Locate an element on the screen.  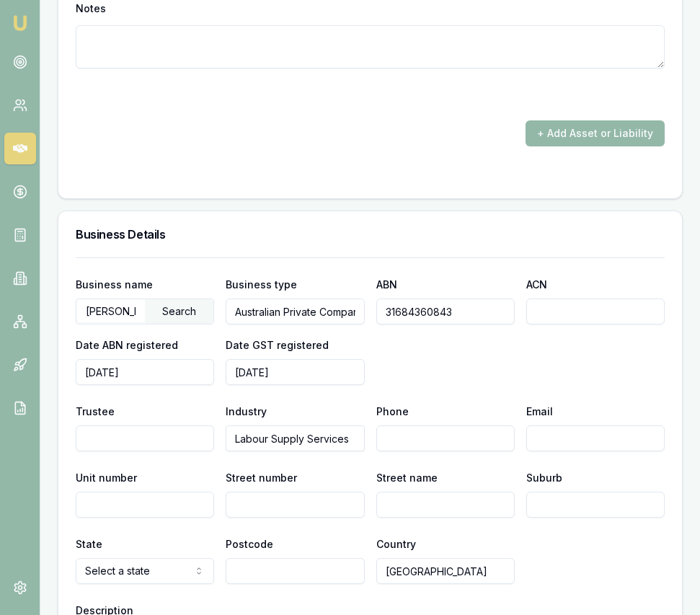
div: Search is located at coordinates (179, 311).